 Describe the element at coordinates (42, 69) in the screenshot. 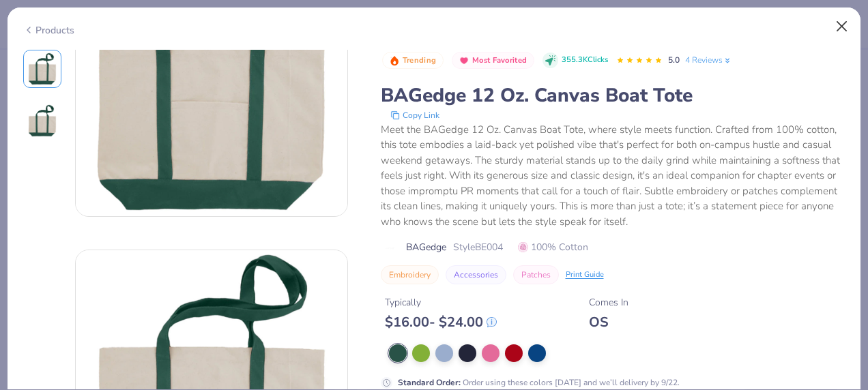

I see `img: Front` at that location.